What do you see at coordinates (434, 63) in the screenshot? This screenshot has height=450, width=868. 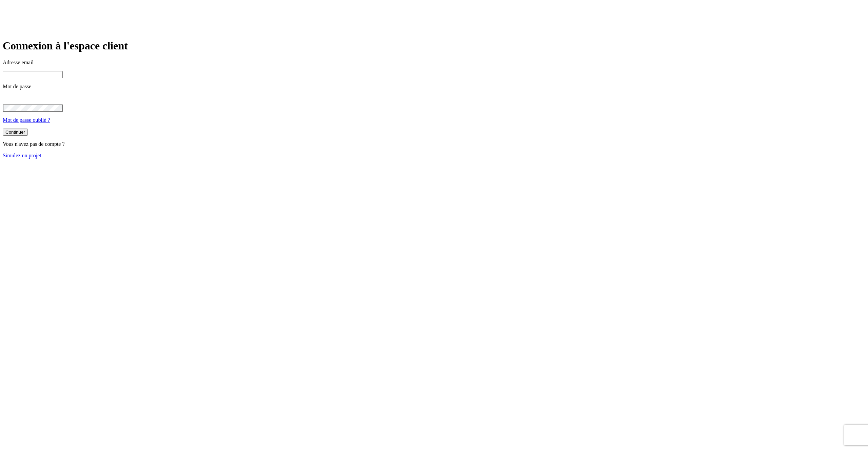 I see `p: Adresse email` at bounding box center [434, 63].